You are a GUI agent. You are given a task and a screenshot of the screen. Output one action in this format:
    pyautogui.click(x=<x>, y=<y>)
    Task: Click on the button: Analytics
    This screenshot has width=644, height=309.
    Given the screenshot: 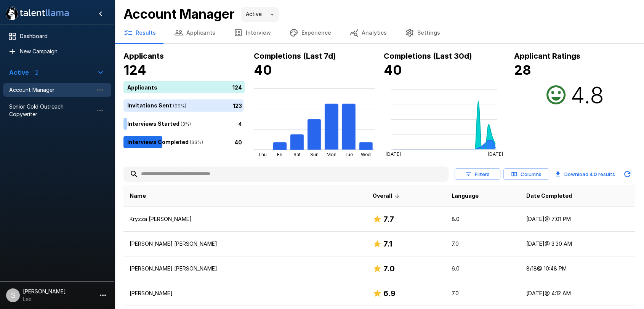 What is the action you would take?
    pyautogui.click(x=368, y=33)
    